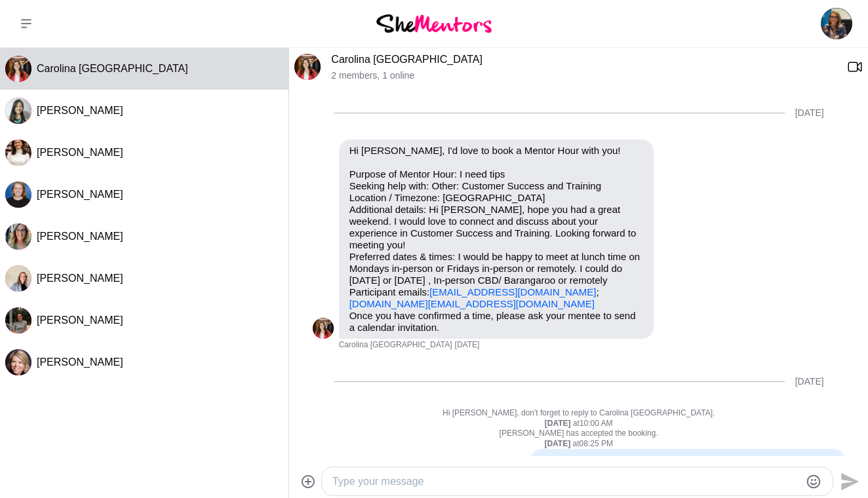 This screenshot has width=868, height=498. I want to click on a: Kate Vertsonis, so click(837, 24).